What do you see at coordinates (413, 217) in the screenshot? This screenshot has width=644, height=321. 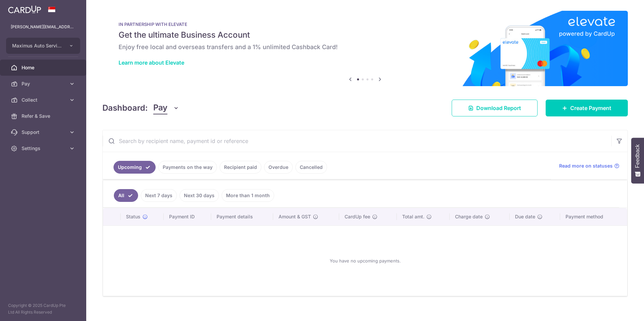 I see `span: Total amt.` at bounding box center [413, 217].